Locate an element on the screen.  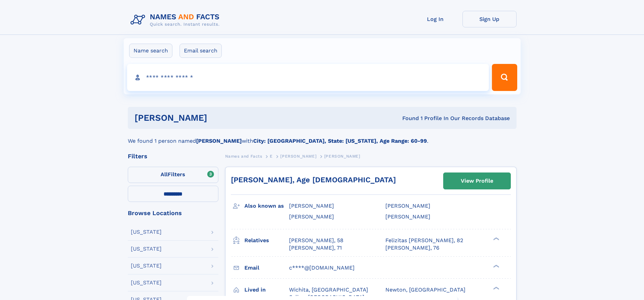
button: Search Button is located at coordinates (505, 78).